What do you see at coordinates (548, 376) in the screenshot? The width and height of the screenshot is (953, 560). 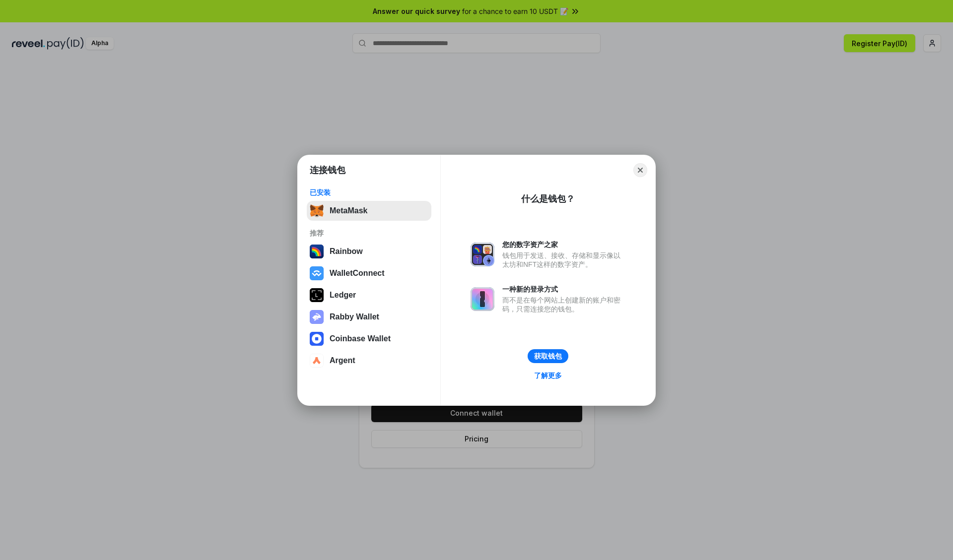 I see `div: 了解更多` at bounding box center [548, 376].